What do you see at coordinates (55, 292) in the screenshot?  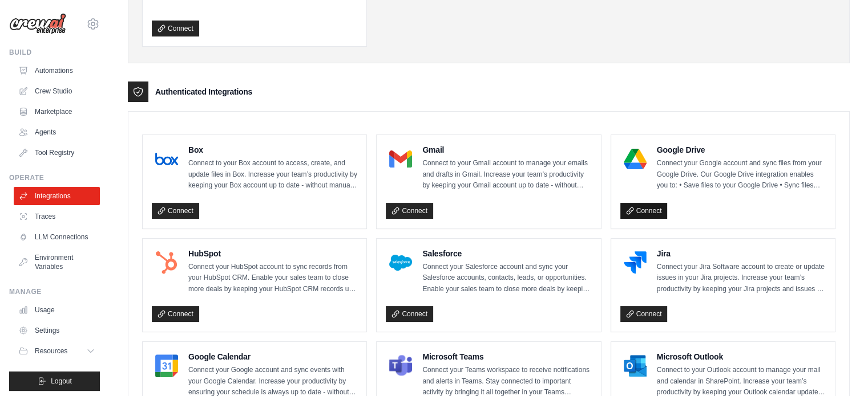 I see `div: Manage` at bounding box center [55, 292].